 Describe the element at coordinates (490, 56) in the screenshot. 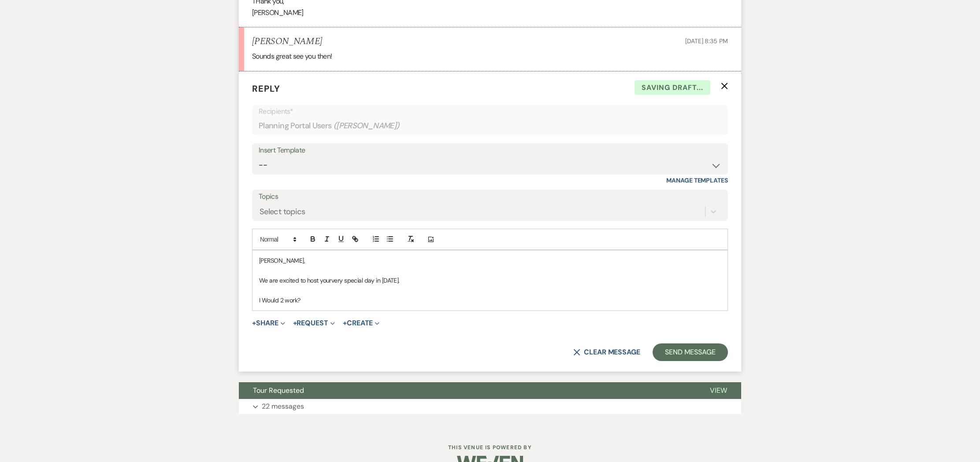

I see `p: Sounds great see you then!` at that location.